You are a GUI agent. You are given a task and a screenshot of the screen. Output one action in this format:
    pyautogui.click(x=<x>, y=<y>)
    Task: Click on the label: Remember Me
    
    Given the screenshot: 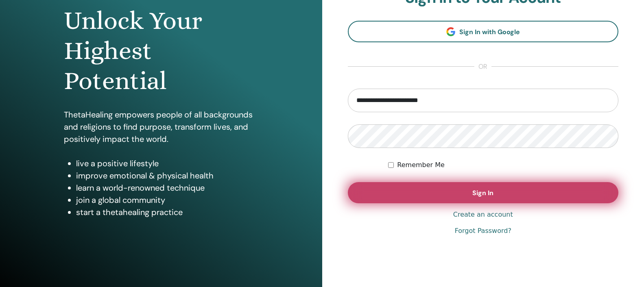 What is the action you would take?
    pyautogui.click(x=421, y=165)
    